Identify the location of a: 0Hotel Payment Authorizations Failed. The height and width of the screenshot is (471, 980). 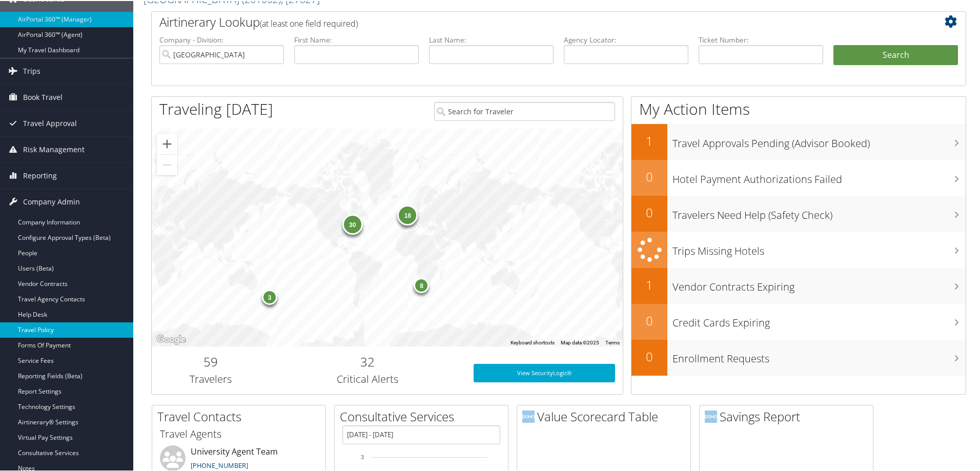
(798, 177).